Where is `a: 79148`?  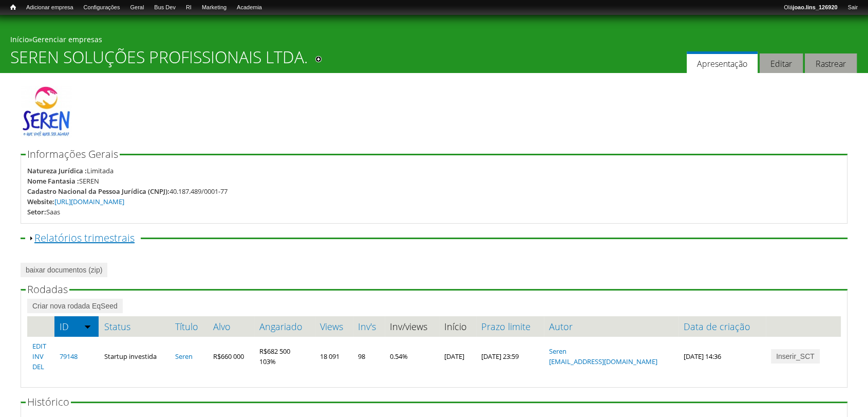 a: 79148 is located at coordinates (68, 357).